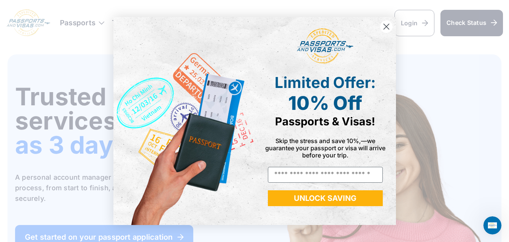  What do you see at coordinates (325, 121) in the screenshot?
I see `span: Passports & Visas!` at bounding box center [325, 121].